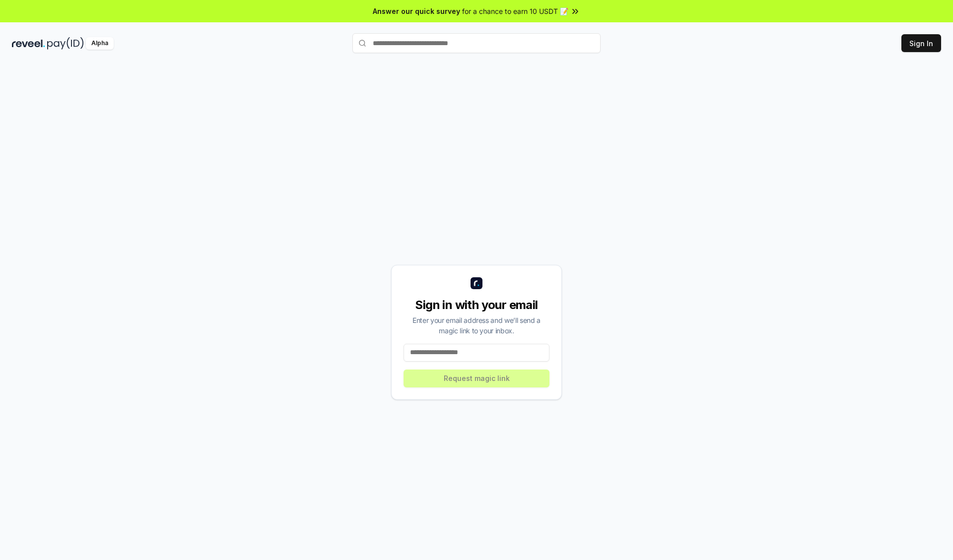 The image size is (953, 560). Describe the element at coordinates (921, 44) in the screenshot. I see `button: Sign In` at that location.